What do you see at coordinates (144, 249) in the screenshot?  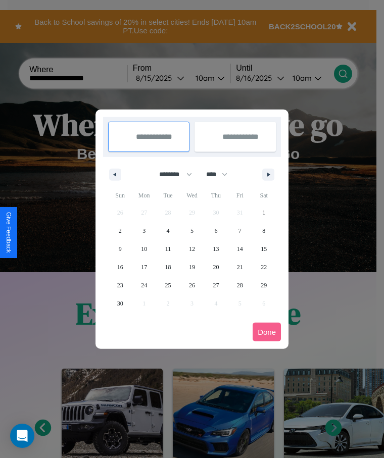 I see `span: 10` at bounding box center [144, 249].